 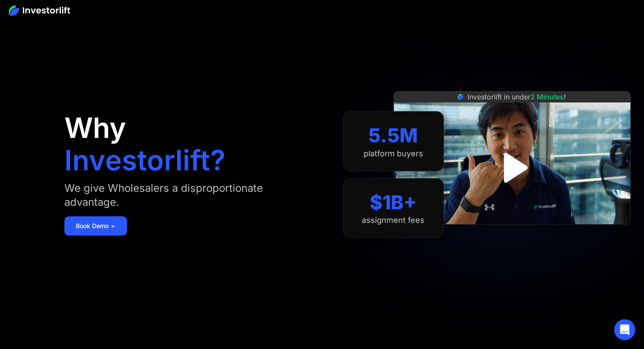 I want to click on div: platform buyers, so click(x=394, y=154).